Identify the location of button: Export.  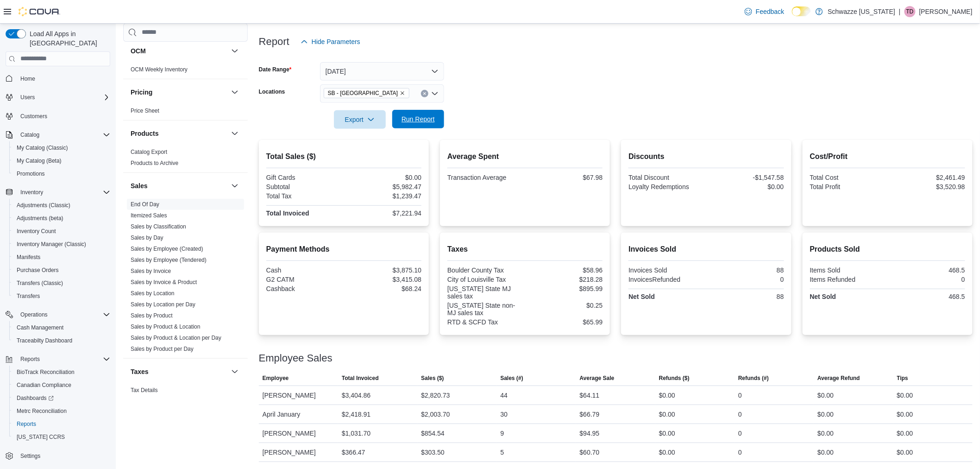
(360, 120).